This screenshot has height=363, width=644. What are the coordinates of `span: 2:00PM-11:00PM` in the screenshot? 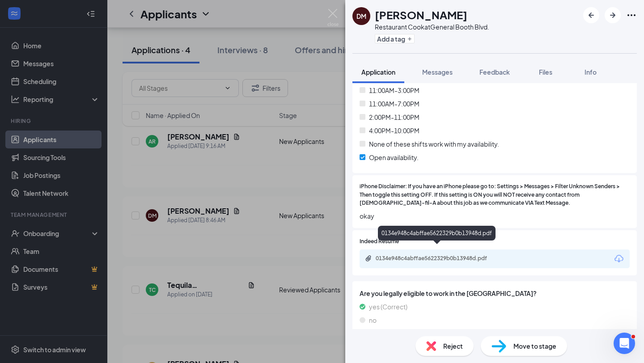 It's located at (394, 117).